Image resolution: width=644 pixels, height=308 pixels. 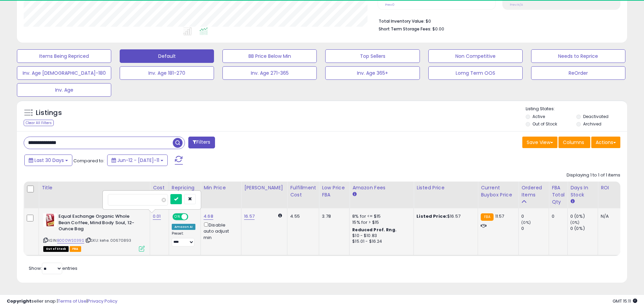 What do you see at coordinates (201, 142) in the screenshot?
I see `button: Filters` at bounding box center [201, 142].